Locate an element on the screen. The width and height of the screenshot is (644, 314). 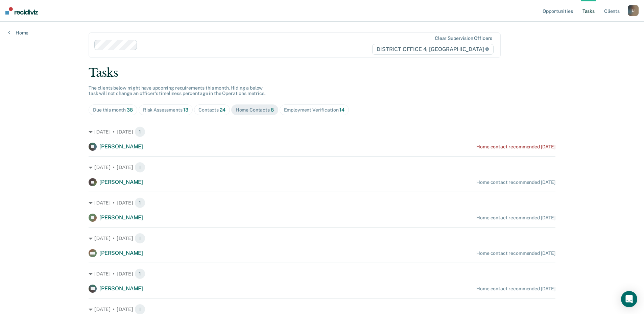
img: Recidiviz is located at coordinates (22, 10).